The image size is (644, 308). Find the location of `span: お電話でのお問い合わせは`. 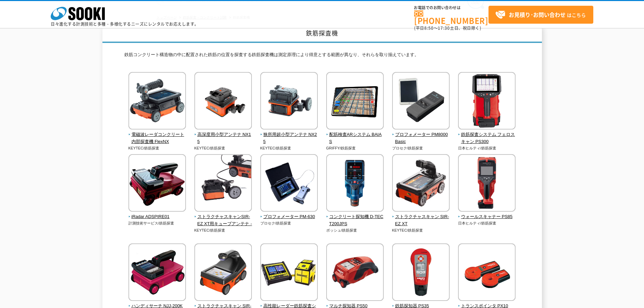

span: お電話でのお問い合わせは is located at coordinates (451, 8).